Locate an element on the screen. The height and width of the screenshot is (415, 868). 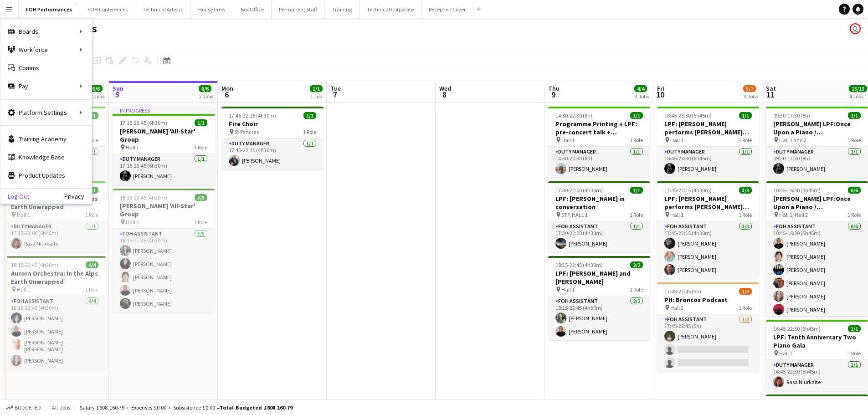
span: 13/13 is located at coordinates (858, 88).